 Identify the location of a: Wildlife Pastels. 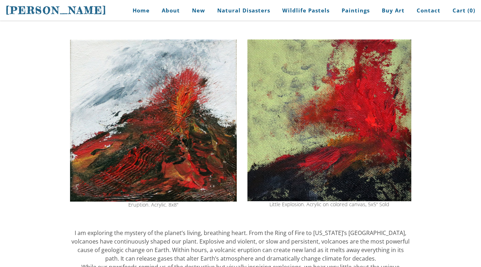
(306, 10).